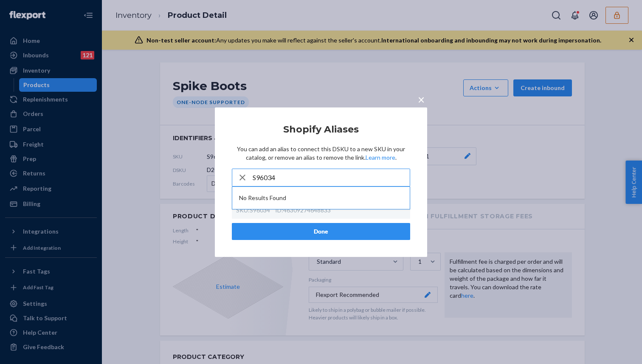 This screenshot has width=642, height=364. What do you see at coordinates (321, 232) in the screenshot?
I see `button: Done` at bounding box center [321, 232].